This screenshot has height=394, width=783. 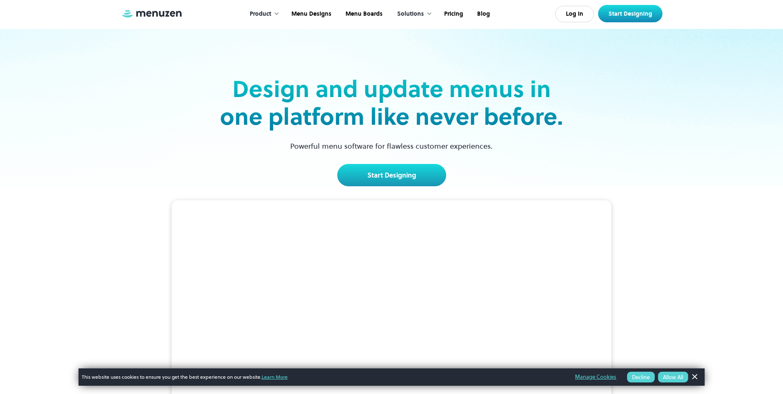 What do you see at coordinates (694, 377) in the screenshot?
I see `a: Dismiss Banner` at bounding box center [694, 377].